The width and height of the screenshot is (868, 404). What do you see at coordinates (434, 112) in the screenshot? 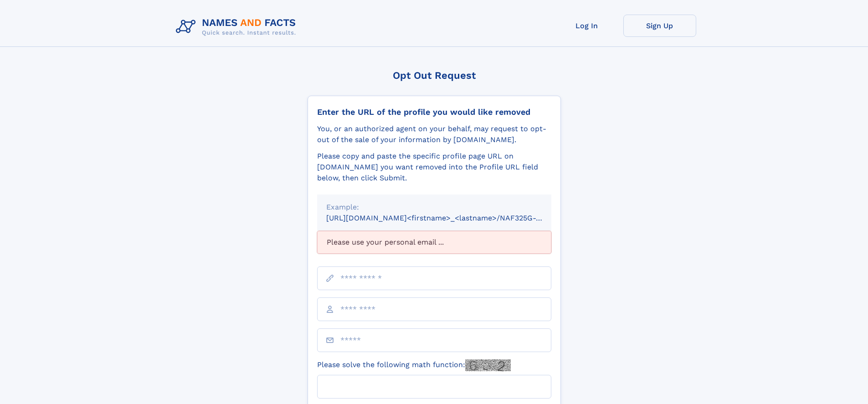
I see `div: Enter the URL of the profile you would like removed` at bounding box center [434, 112].